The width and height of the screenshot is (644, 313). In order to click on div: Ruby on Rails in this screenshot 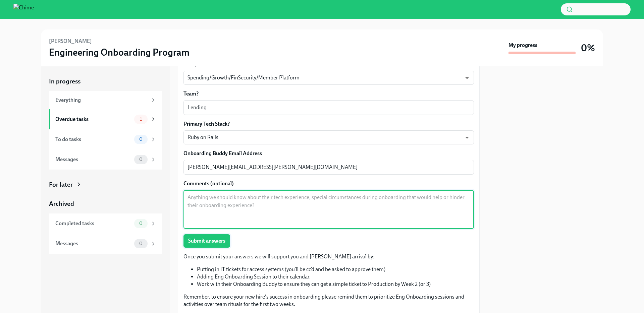, I will do `click(329, 137)`.